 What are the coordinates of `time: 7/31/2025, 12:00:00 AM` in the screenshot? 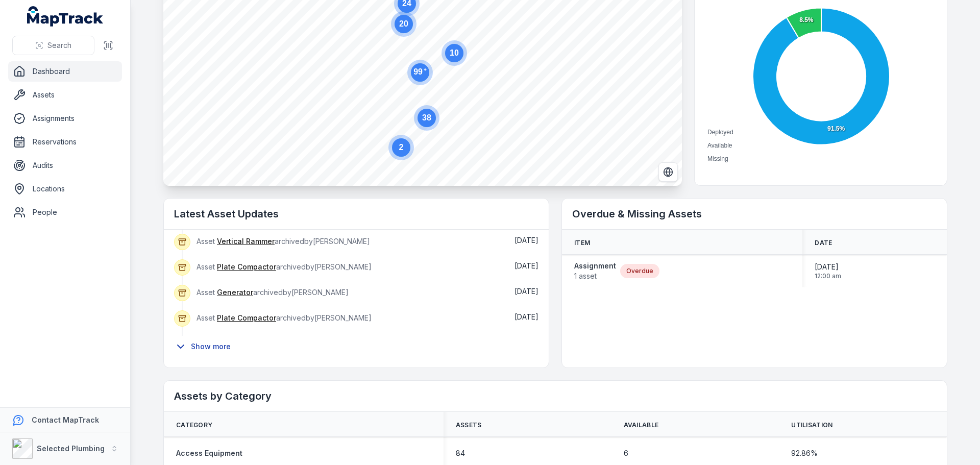 It's located at (828, 271).